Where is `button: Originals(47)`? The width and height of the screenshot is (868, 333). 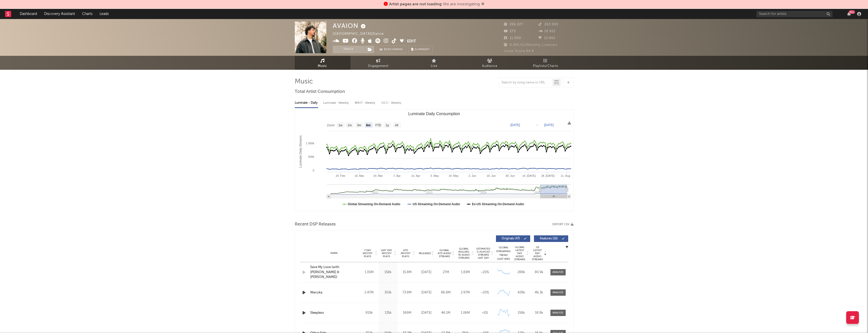 button: Originals(47) is located at coordinates (513, 239).